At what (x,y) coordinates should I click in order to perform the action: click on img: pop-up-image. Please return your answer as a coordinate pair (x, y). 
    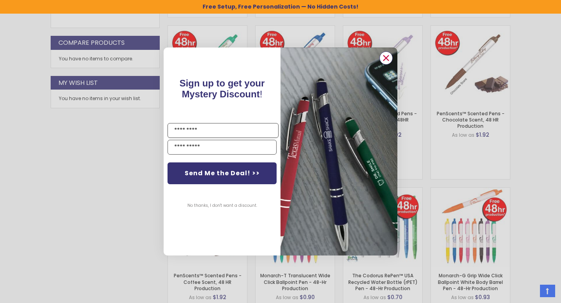
    Looking at the image, I should click on (339, 151).